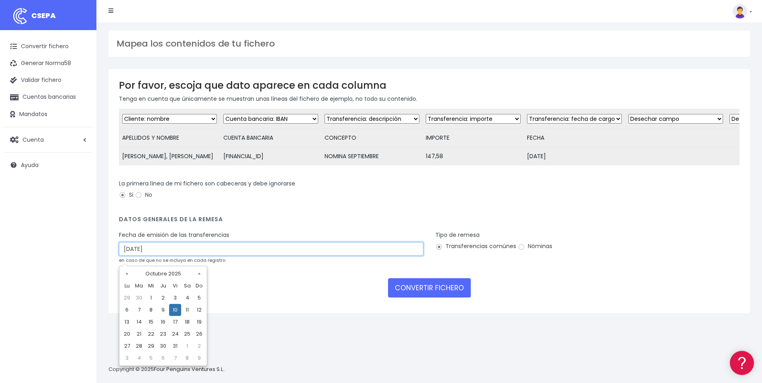  I want to click on p: Tenga en cuenta que únicamente se muestran unas líneas del fichero de ejemplo, no todo su contenido., so click(429, 99).